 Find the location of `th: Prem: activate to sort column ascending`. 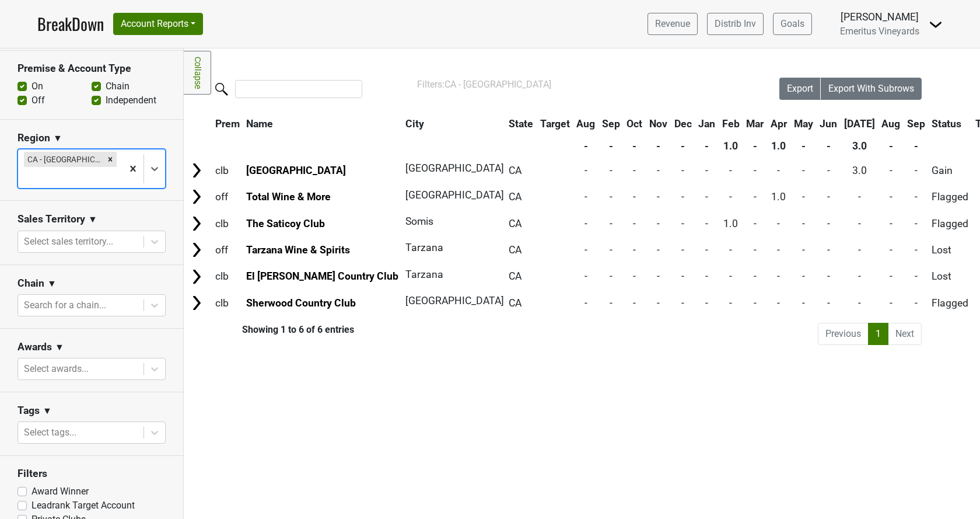

th: Prem: activate to sort column ascending is located at coordinates (228, 124).